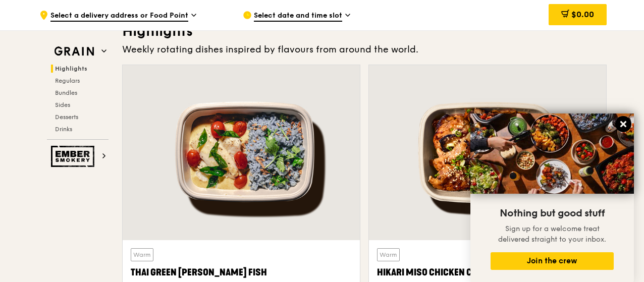 The height and width of the screenshot is (282, 644). I want to click on span: Desserts, so click(66, 117).